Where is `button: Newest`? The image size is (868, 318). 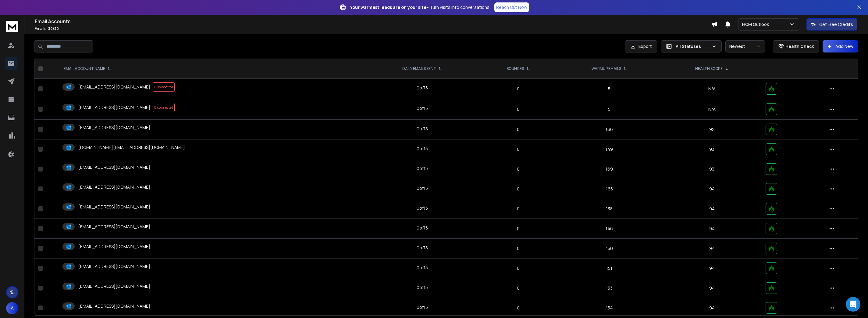 button: Newest is located at coordinates (745, 47).